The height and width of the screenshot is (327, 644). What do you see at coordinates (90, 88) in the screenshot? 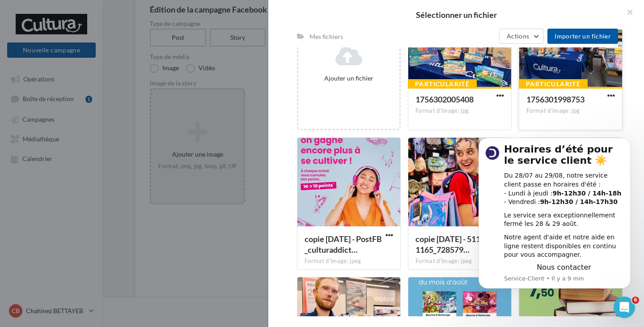
I see `div: message notification from Service-Client, Il y a 9 min. Horaires d’été pour le service client ☀️ ...` at bounding box center [90, 88].